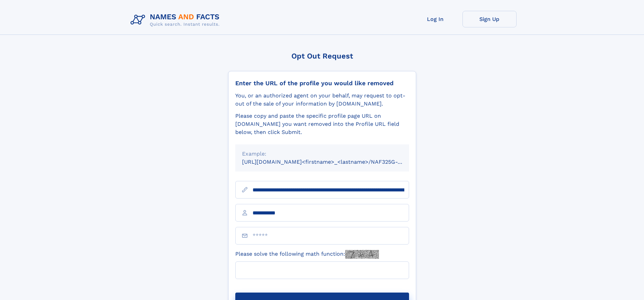 This screenshot has height=300, width=644. What do you see at coordinates (307, 254) in the screenshot?
I see `label: Please solve the following math function:` at bounding box center [307, 254].